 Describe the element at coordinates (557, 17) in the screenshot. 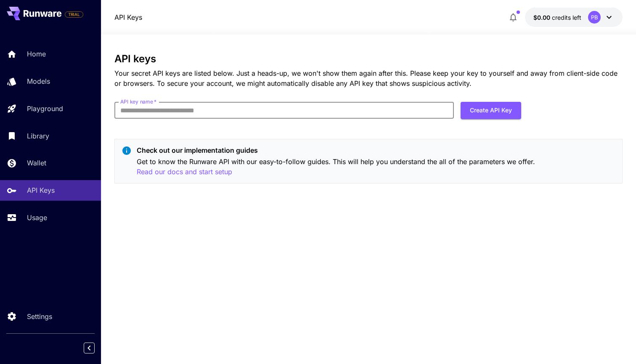

I see `div: $0.00` at that location.